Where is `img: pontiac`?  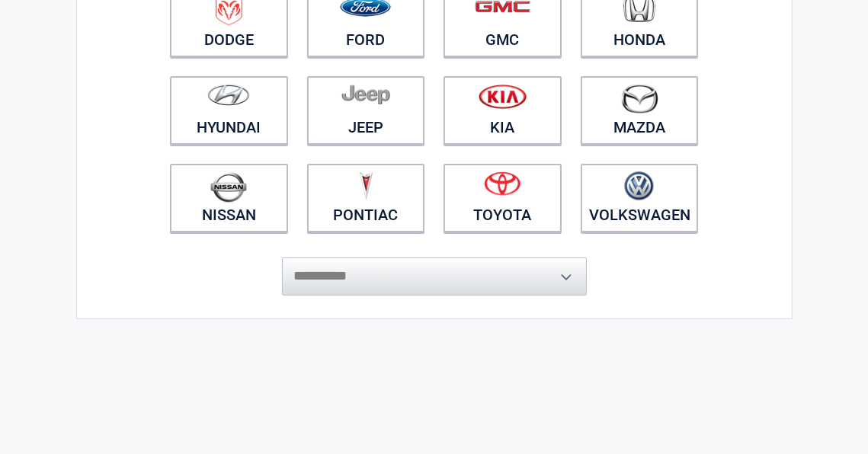
img: pontiac is located at coordinates (366, 186).